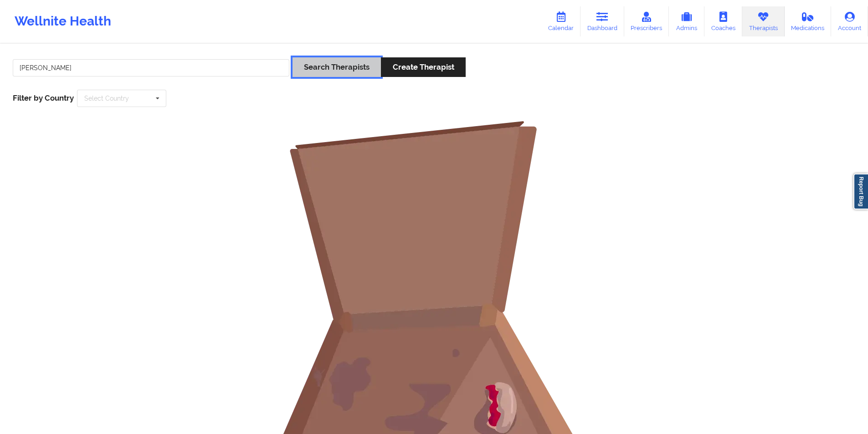  Describe the element at coordinates (646, 22) in the screenshot. I see `a: Prescribers` at that location.